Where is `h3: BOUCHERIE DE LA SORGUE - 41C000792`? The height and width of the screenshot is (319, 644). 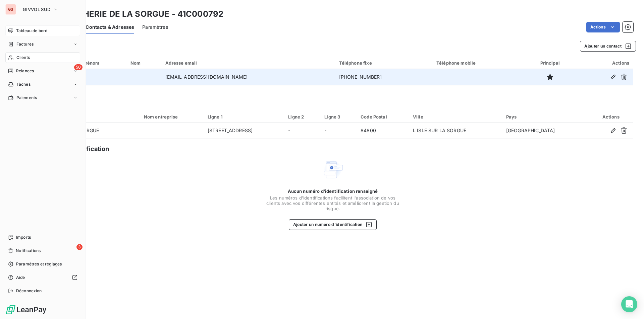
h3: BOUCHERIE DE LA SORGUE - 41C000792 is located at coordinates (141, 14).